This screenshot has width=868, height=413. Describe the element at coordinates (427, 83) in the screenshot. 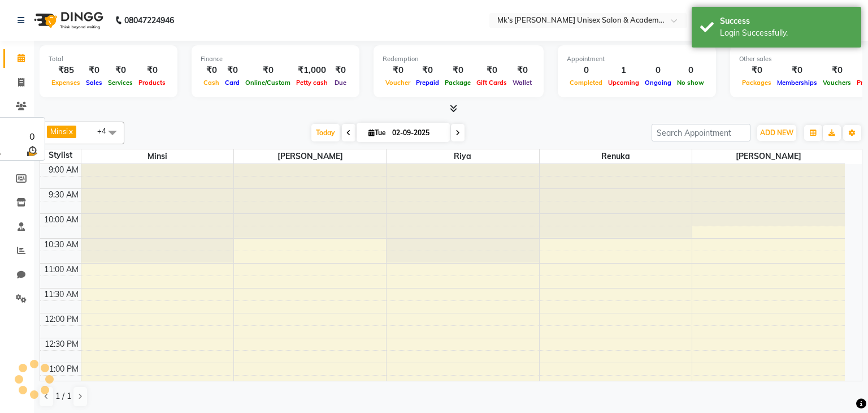

I see `span: Prepaid` at that location.